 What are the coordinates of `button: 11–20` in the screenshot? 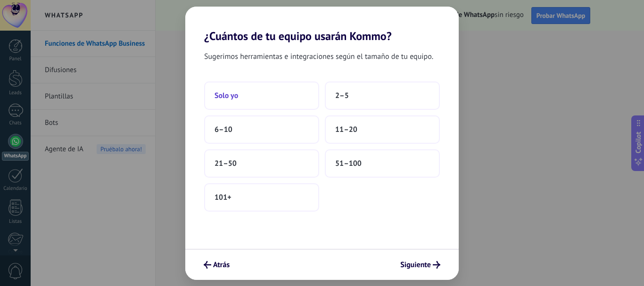 It's located at (383, 129).